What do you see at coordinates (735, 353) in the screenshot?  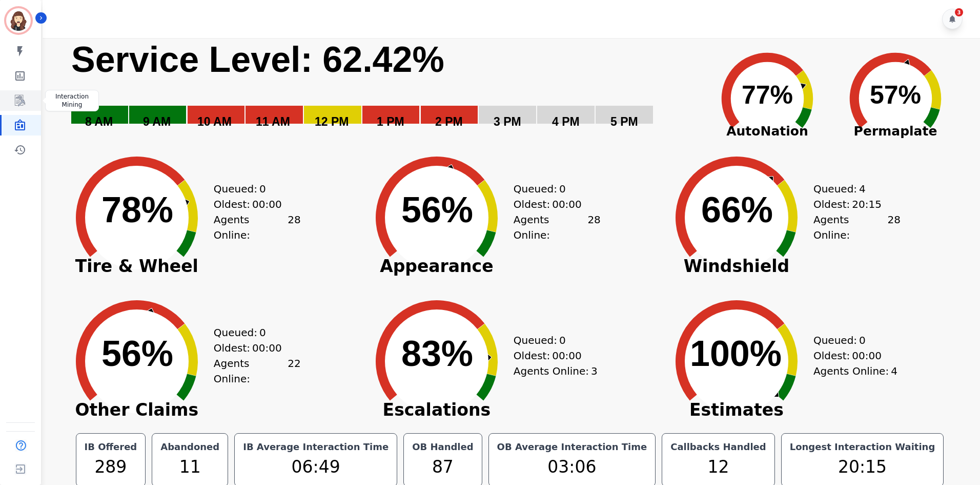 I see `text: 100%` at bounding box center [735, 353].